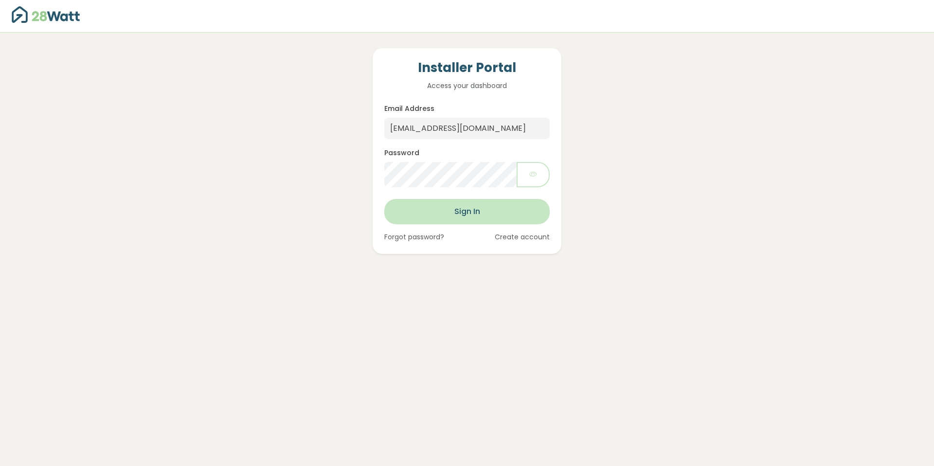 This screenshot has height=466, width=934. What do you see at coordinates (533, 175) in the screenshot?
I see `button: Show password` at bounding box center [533, 175].